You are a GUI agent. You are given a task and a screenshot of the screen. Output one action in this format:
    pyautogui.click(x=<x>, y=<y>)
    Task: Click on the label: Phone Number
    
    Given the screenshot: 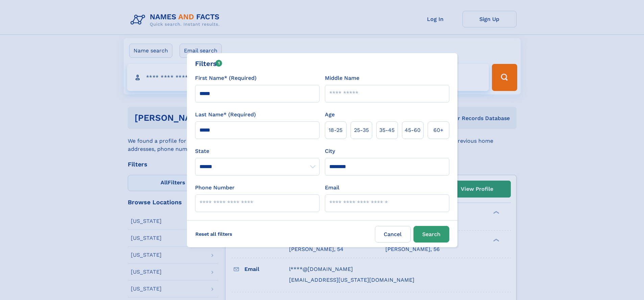 What is the action you would take?
    pyautogui.click(x=215, y=188)
    